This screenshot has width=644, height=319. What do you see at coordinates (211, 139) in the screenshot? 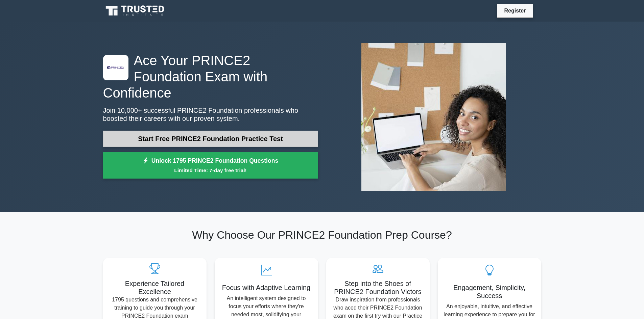
I see `a: Start Free PRINCE2 Foundation Practice Test` at bounding box center [211, 139].